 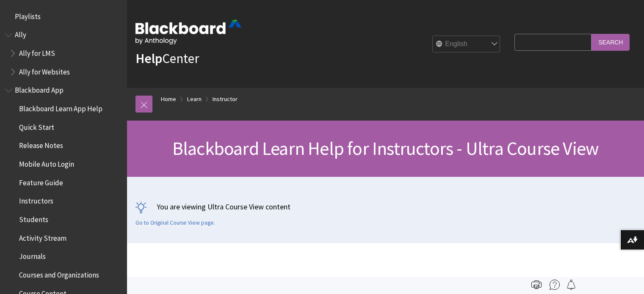 What do you see at coordinates (20, 34) in the screenshot?
I see `span: Ally` at bounding box center [20, 34].